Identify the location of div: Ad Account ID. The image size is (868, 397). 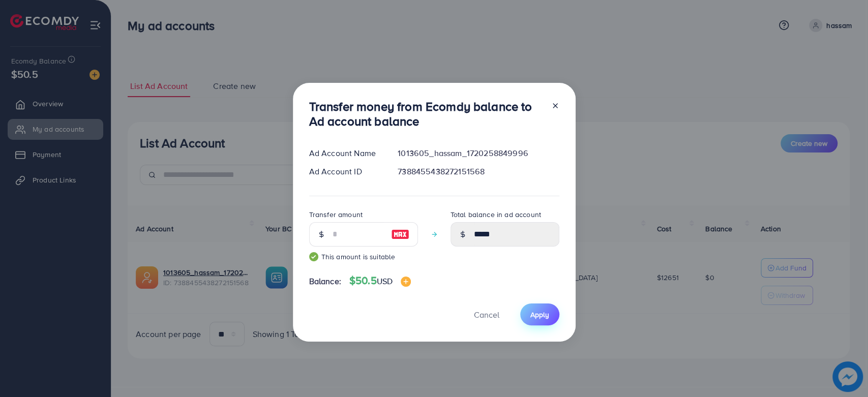
(345, 171).